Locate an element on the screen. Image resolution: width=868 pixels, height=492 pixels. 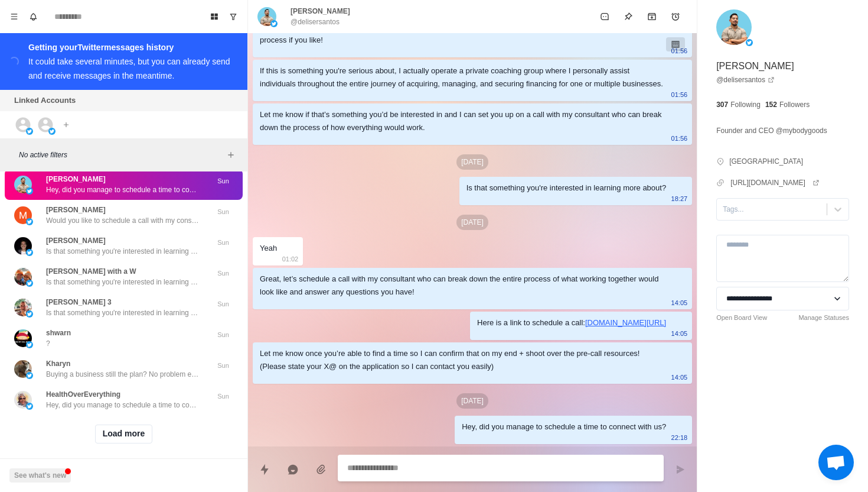
p: 01:02 is located at coordinates (290, 259).